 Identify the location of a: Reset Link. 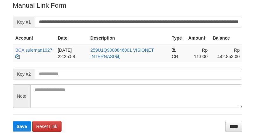
(47, 126).